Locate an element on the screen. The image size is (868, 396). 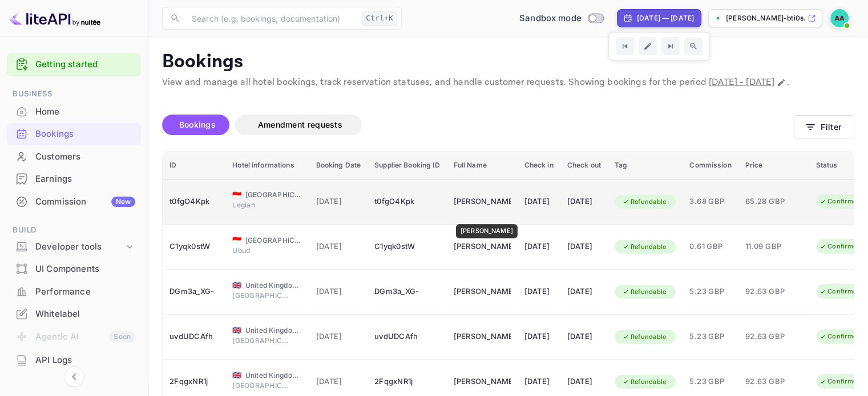
span: Bookings is located at coordinates (197, 124).